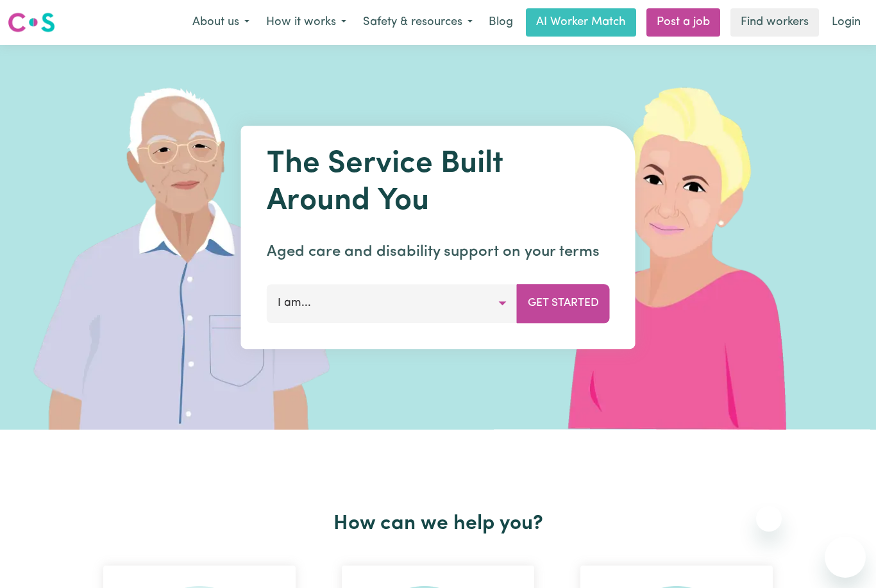  I want to click on button: Get Started, so click(563, 303).